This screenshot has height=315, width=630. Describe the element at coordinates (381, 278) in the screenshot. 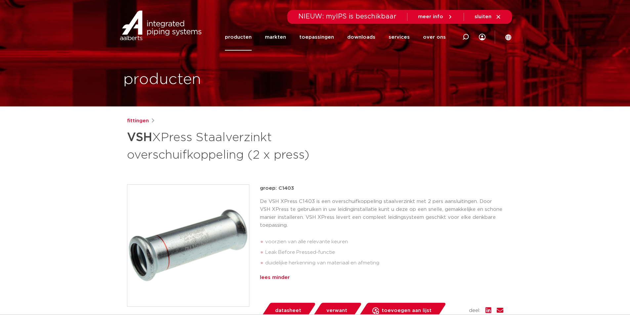

I see `div: lees minder` at that location.